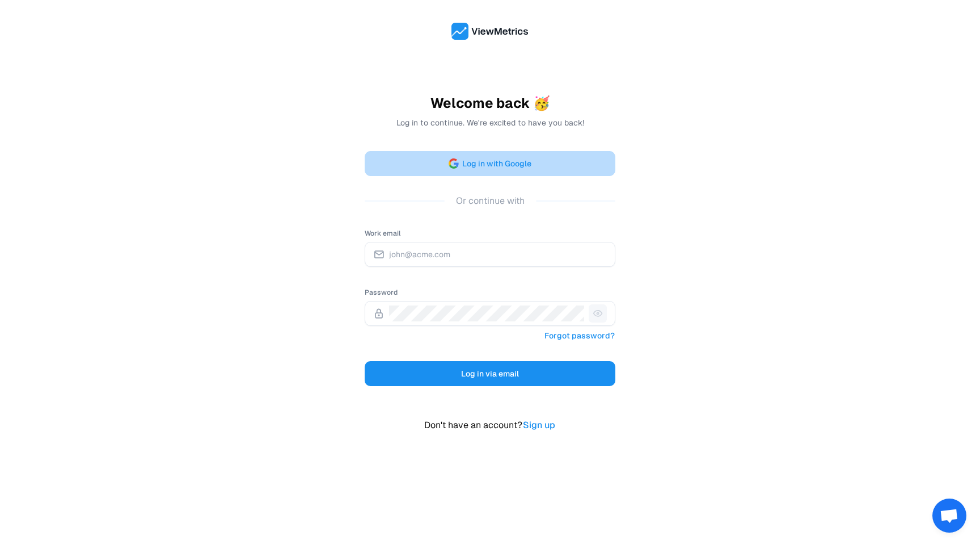 The image size is (980, 544). What do you see at coordinates (490, 103) in the screenshot?
I see `h1: Welcome back 🥳` at bounding box center [490, 103].